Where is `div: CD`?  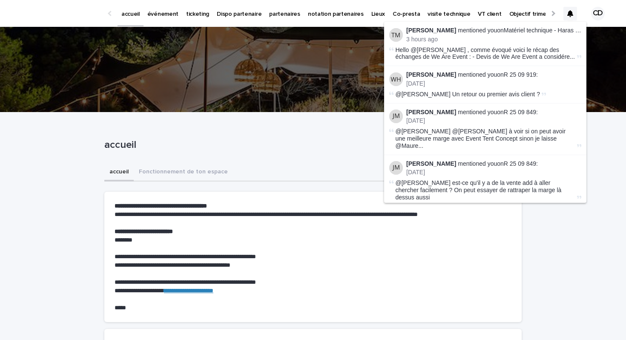 div: CD is located at coordinates (598, 14).